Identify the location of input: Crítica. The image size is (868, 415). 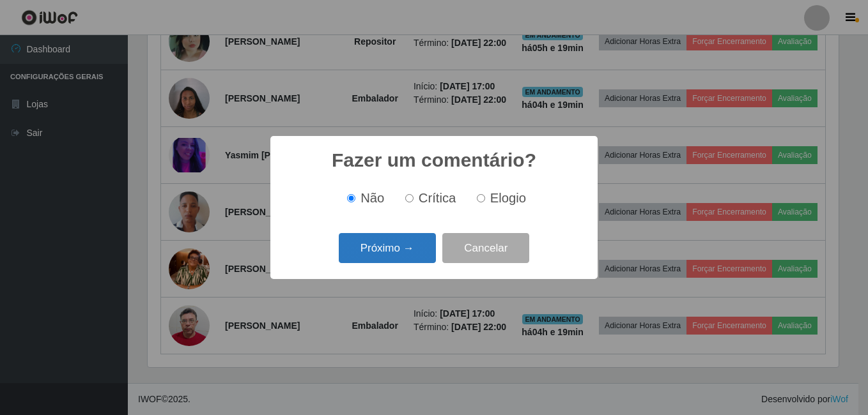
(409, 198).